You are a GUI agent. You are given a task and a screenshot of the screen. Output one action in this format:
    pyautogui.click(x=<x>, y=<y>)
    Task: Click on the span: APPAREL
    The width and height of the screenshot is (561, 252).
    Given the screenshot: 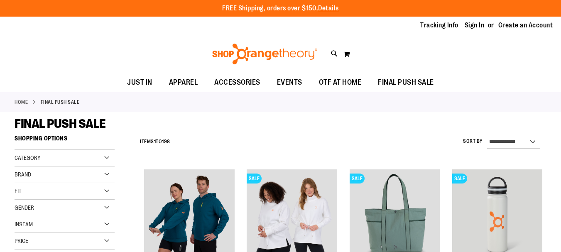 What is the action you would take?
    pyautogui.click(x=183, y=82)
    